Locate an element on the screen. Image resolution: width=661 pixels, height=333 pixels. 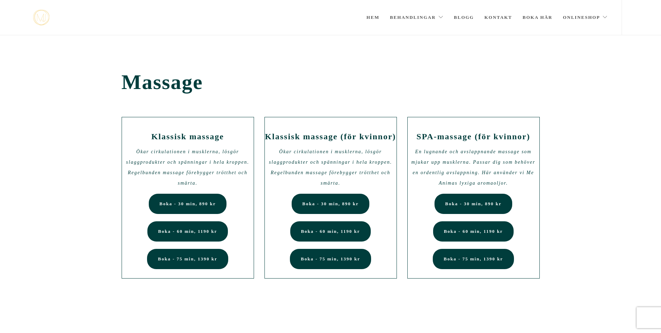
img: mjstudio is located at coordinates (41, 17).